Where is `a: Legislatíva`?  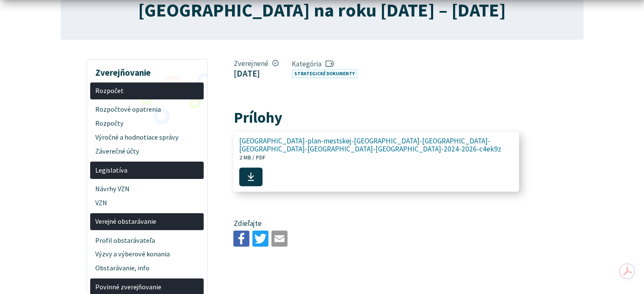 a: Legislatíva is located at coordinates (147, 170).